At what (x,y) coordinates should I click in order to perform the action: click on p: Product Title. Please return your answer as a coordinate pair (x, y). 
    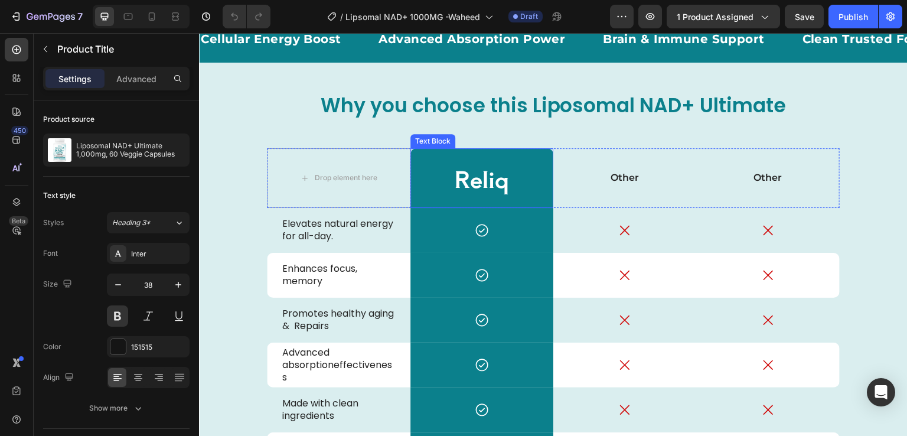
    Looking at the image, I should click on (121, 49).